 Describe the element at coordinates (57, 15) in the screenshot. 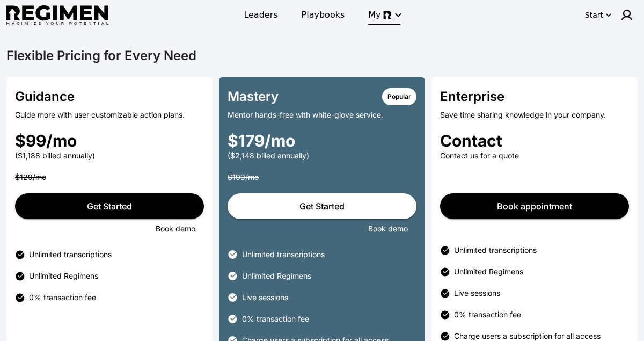

I see `img: Regimen logo` at that location.